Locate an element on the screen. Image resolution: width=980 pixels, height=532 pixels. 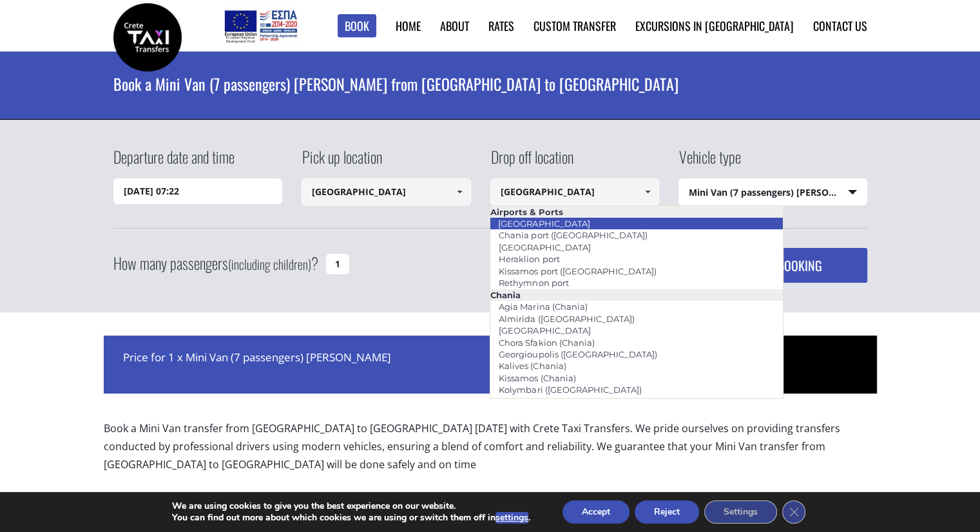
a: Custom Transfer is located at coordinates (574, 26).